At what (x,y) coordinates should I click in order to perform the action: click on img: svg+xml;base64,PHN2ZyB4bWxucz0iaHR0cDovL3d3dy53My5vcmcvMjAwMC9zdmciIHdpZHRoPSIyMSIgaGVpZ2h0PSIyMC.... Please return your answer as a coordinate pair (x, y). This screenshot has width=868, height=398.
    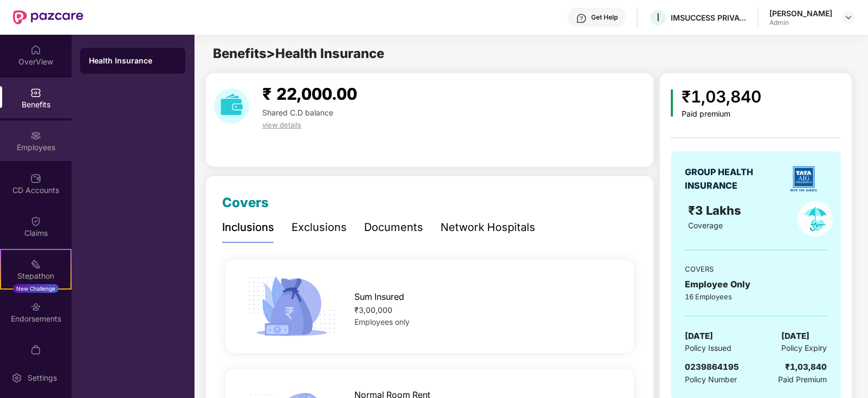
    Looking at the image, I should click on (35, 264).